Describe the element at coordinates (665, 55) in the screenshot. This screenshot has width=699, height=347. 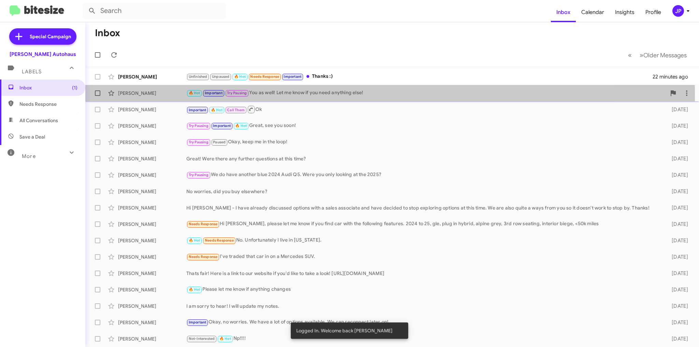
I see `span: Older Messages` at that location.